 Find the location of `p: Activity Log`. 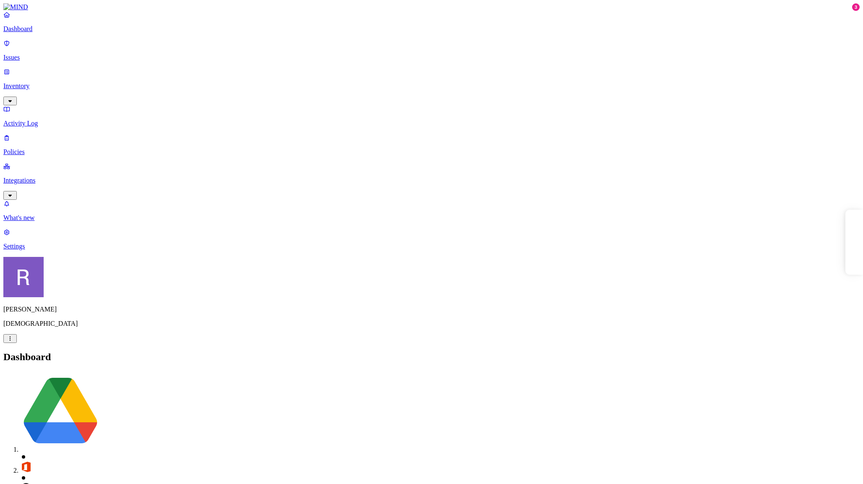

p: Activity Log is located at coordinates (432, 123).